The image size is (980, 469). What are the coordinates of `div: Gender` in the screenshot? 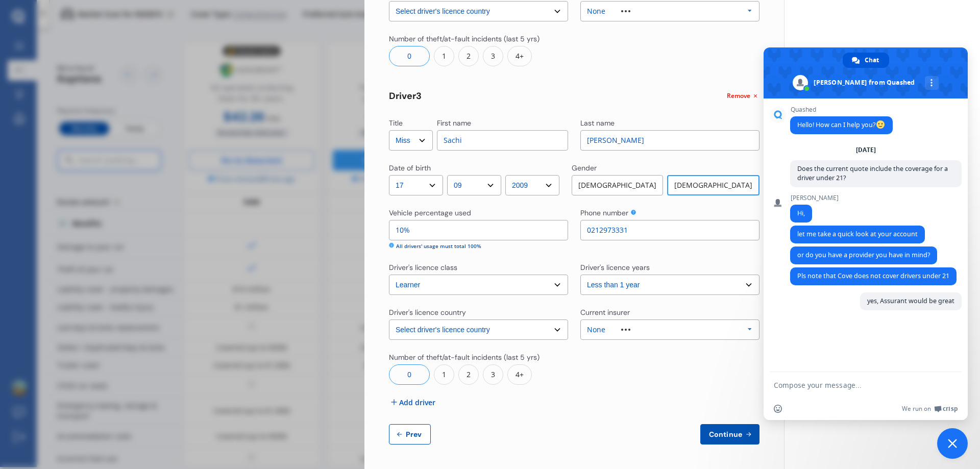 It's located at (584, 167).